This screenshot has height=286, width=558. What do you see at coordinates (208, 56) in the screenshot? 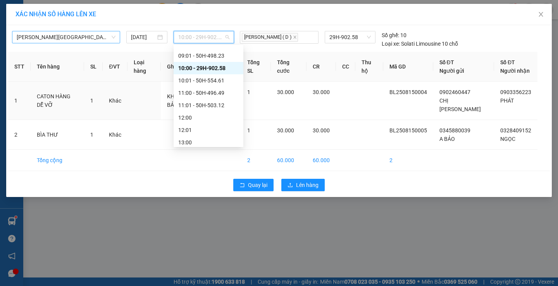
I see `div: 09:01 - 50H-498.23` at bounding box center [208, 56].